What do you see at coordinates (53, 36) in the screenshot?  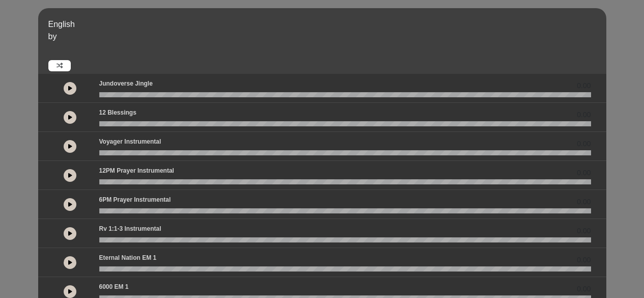 I see `span: by` at bounding box center [53, 36].